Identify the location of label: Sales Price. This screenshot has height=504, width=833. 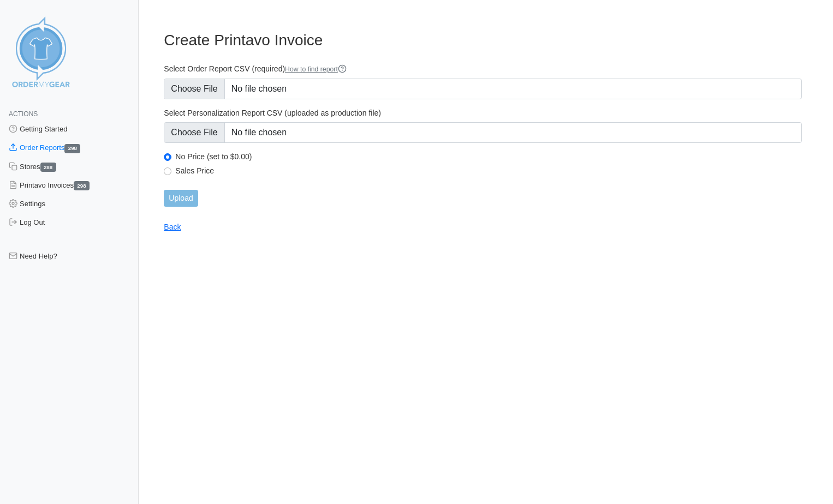
(489, 171).